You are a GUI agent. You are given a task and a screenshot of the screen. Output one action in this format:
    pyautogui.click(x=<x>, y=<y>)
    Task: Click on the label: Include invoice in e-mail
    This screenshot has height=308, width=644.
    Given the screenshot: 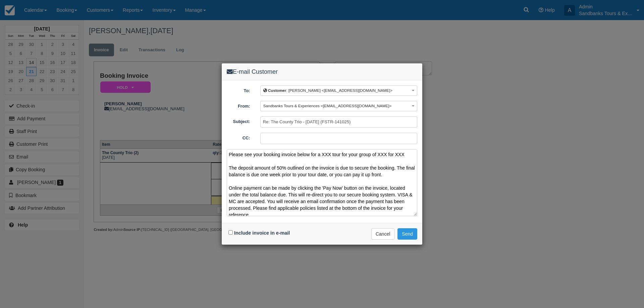 What is the action you would take?
    pyautogui.click(x=262, y=233)
    